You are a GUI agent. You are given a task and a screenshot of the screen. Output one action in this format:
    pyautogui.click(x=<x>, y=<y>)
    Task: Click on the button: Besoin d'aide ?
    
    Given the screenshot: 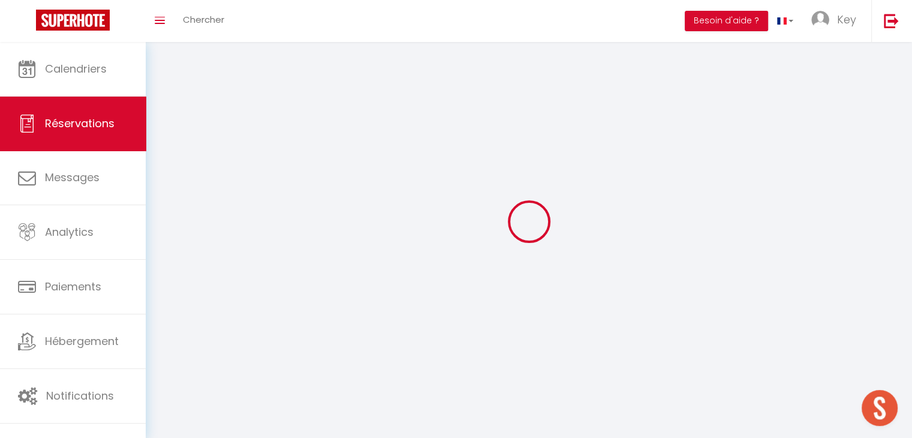 What is the action you would take?
    pyautogui.click(x=726, y=21)
    